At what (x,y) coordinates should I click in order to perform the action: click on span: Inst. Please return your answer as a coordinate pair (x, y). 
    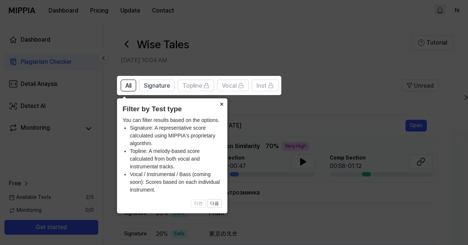
    Looking at the image, I should click on (261, 86).